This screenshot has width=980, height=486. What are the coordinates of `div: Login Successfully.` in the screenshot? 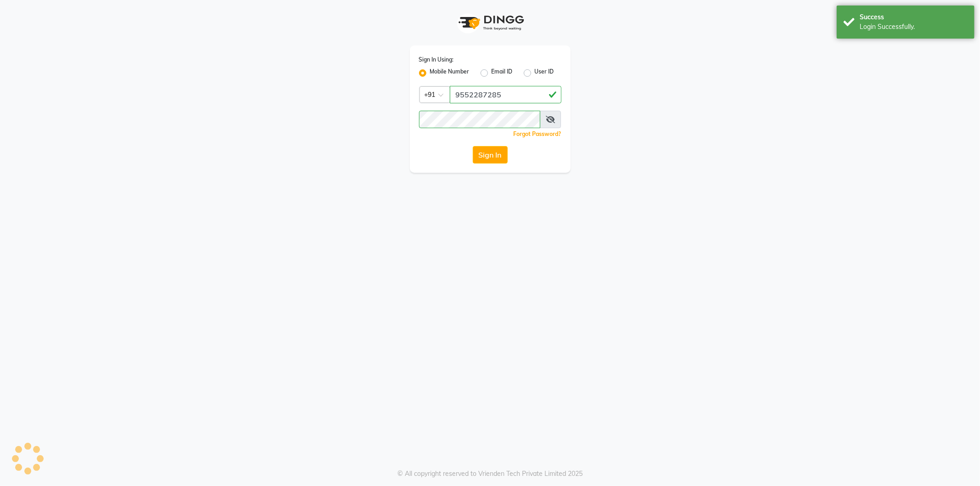 It's located at (913, 27).